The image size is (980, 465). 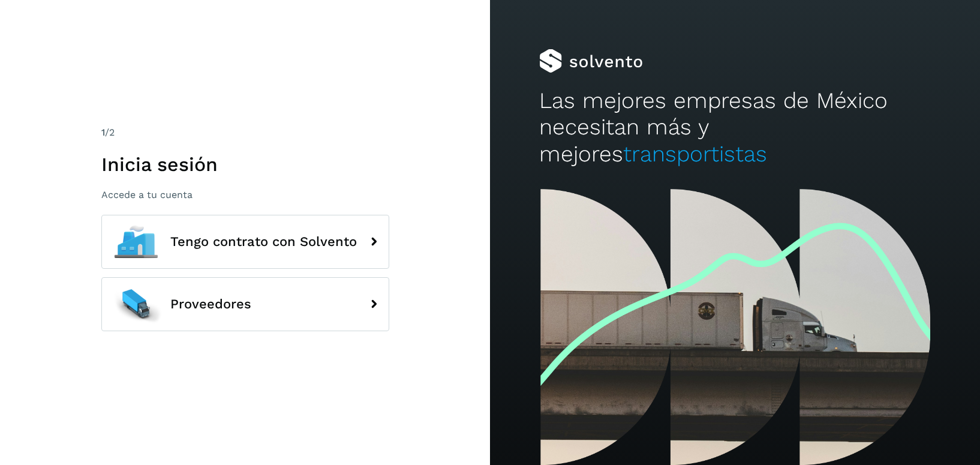 What do you see at coordinates (735, 127) in the screenshot?
I see `h2: Las mejores empresas de México necesitan más y mejores` at bounding box center [735, 127].